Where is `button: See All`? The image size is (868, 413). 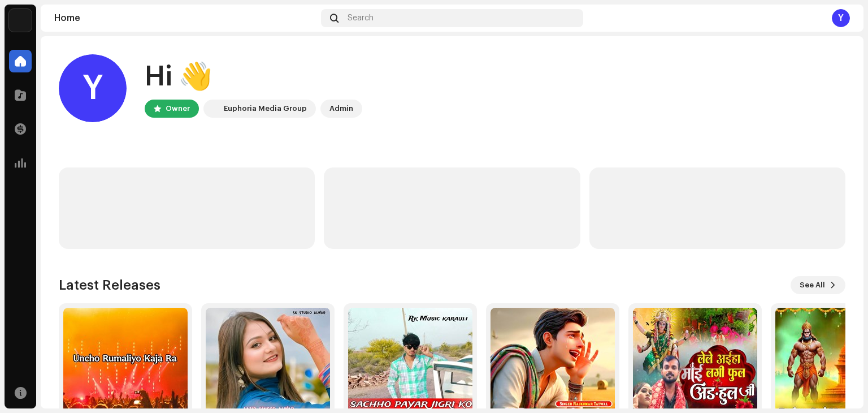 button: See All is located at coordinates (818, 285).